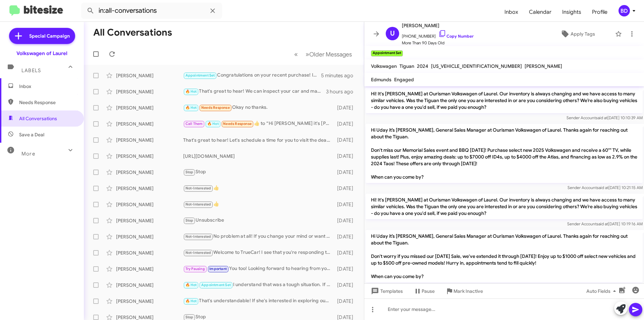 The height and width of the screenshot is (320, 644). I want to click on span: Insights, so click(572, 12).